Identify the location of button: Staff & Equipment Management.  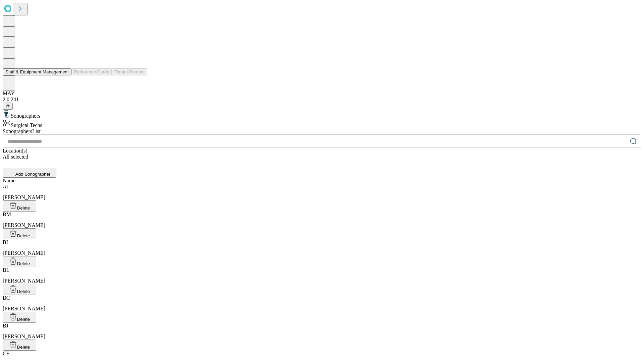
(37, 72).